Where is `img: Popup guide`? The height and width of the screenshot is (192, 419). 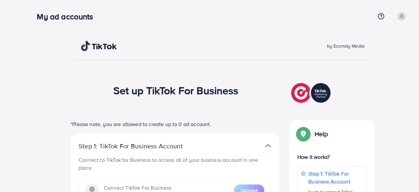 img: Popup guide is located at coordinates (303, 134).